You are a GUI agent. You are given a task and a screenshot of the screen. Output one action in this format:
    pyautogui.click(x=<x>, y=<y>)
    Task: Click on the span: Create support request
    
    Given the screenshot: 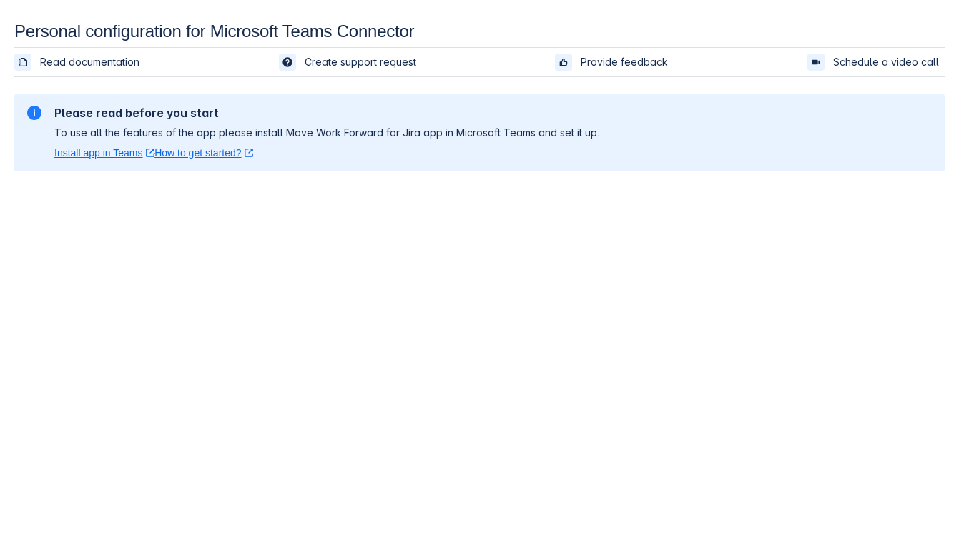 What is the action you would take?
    pyautogui.click(x=360, y=62)
    